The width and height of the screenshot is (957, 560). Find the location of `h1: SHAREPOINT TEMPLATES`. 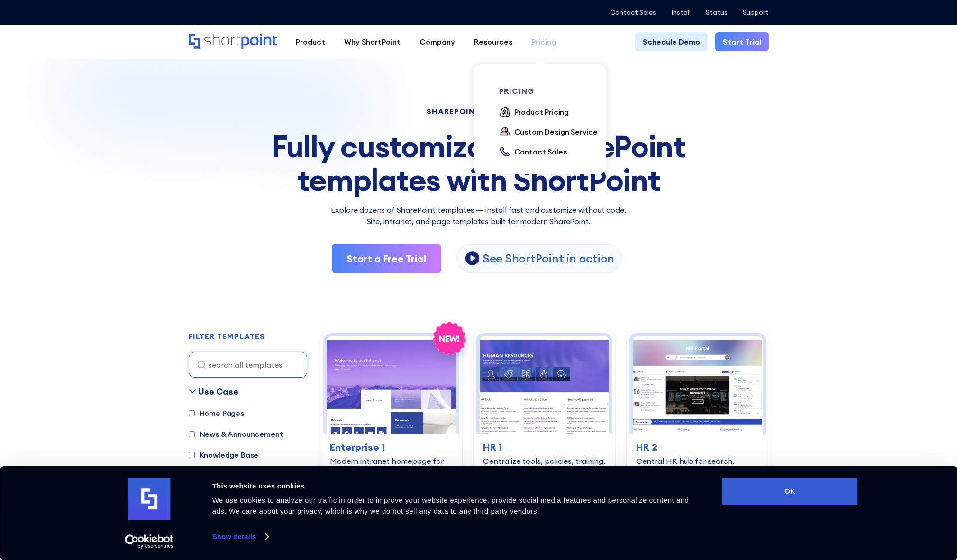

h1: SHAREPOINT TEMPLATES is located at coordinates (478, 111).